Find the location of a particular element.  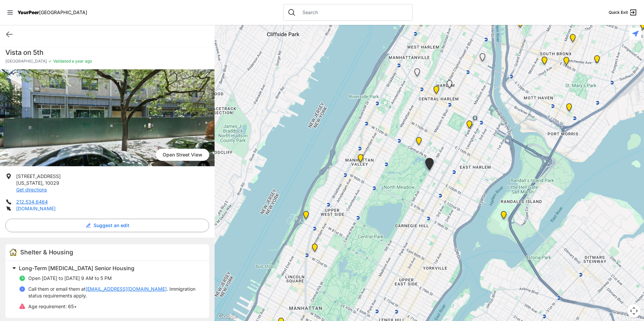

div: Prevention Assistance and Temporary Housing (PATH) is located at coordinates (520, 25).